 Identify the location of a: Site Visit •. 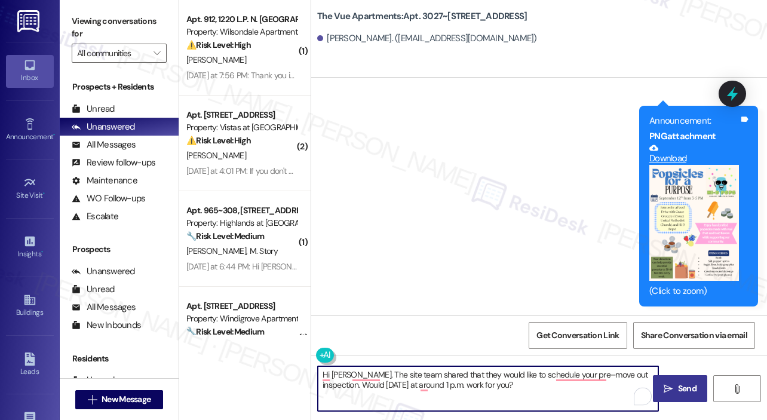
(30, 189).